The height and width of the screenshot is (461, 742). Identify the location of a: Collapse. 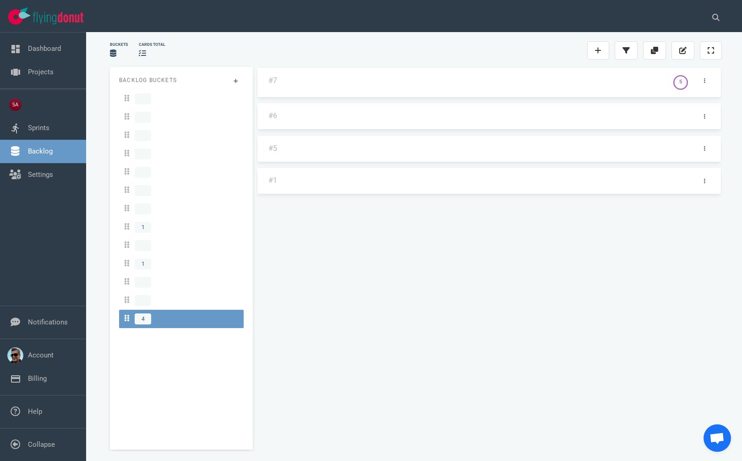
(41, 444).